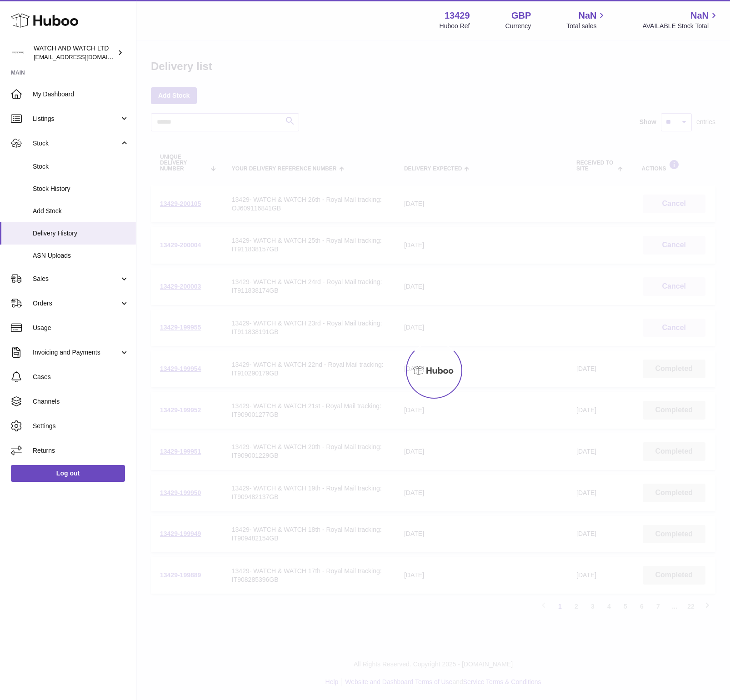 The image size is (730, 700). What do you see at coordinates (75, 53) in the screenshot?
I see `div: WATCH AND WATCH LTD` at bounding box center [75, 53].